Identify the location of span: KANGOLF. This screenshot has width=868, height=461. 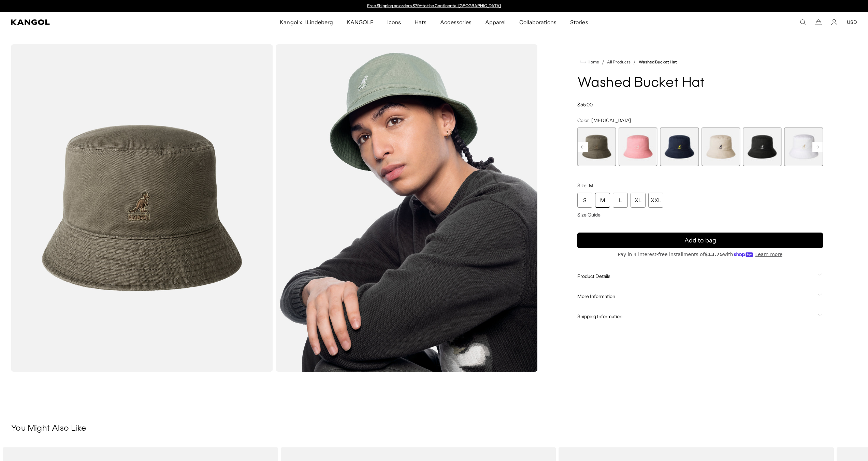
(360, 22).